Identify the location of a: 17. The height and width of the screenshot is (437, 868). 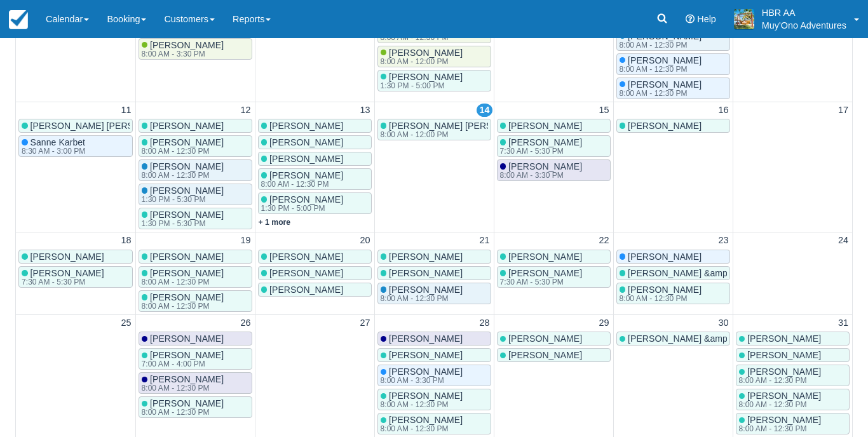
(843, 111).